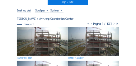 The height and width of the screenshot is (66, 136). Describe the element at coordinates (24, 10) in the screenshot. I see `input: Zoek op datum 󰅀` at that location.